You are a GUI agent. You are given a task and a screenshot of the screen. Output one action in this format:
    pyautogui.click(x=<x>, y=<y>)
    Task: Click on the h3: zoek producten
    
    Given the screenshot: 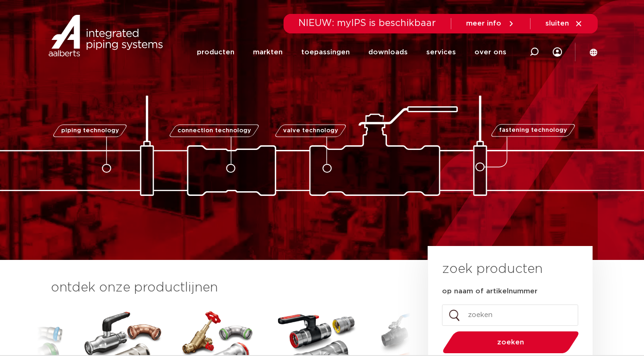 What is the action you would take?
    pyautogui.click(x=492, y=269)
    